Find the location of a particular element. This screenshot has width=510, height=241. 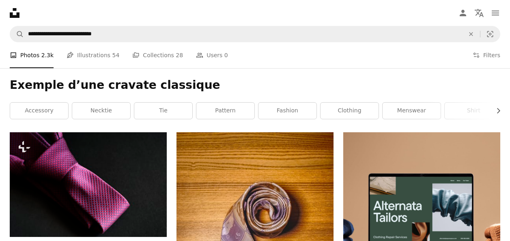

a: pattern is located at coordinates (225, 111).